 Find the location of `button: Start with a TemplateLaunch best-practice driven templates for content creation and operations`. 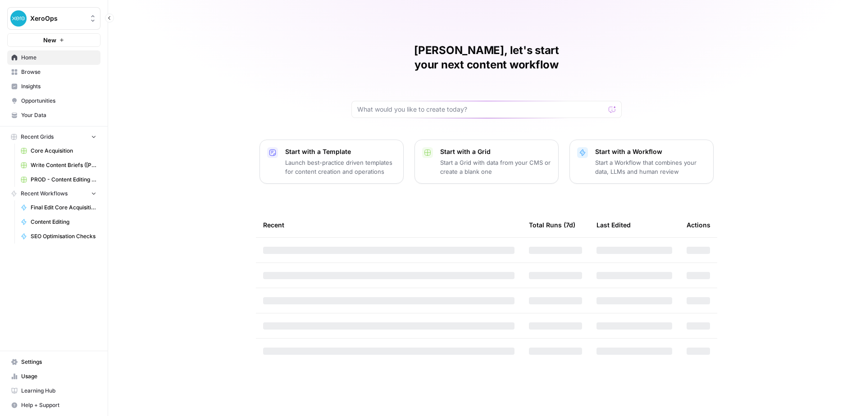

button: Start with a TemplateLaunch best-practice driven templates for content creation and operations is located at coordinates (332, 162).